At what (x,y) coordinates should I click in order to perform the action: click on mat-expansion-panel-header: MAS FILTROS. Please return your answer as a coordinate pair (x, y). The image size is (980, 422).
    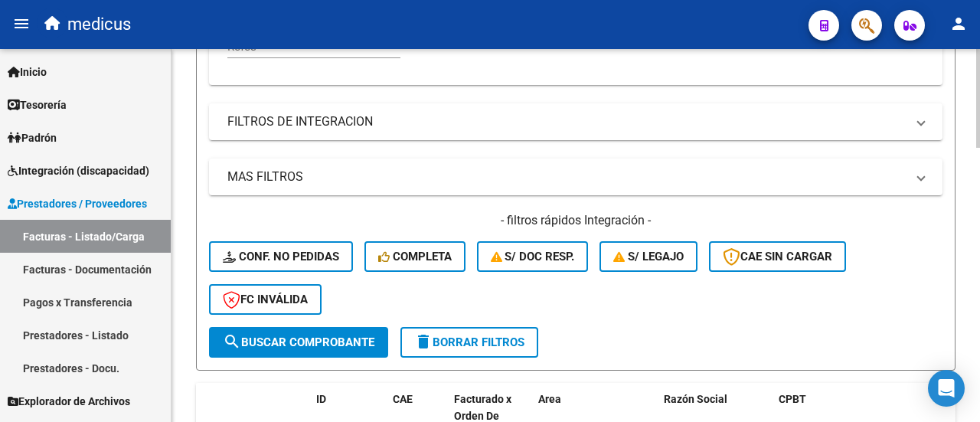
    Looking at the image, I should click on (576, 177).